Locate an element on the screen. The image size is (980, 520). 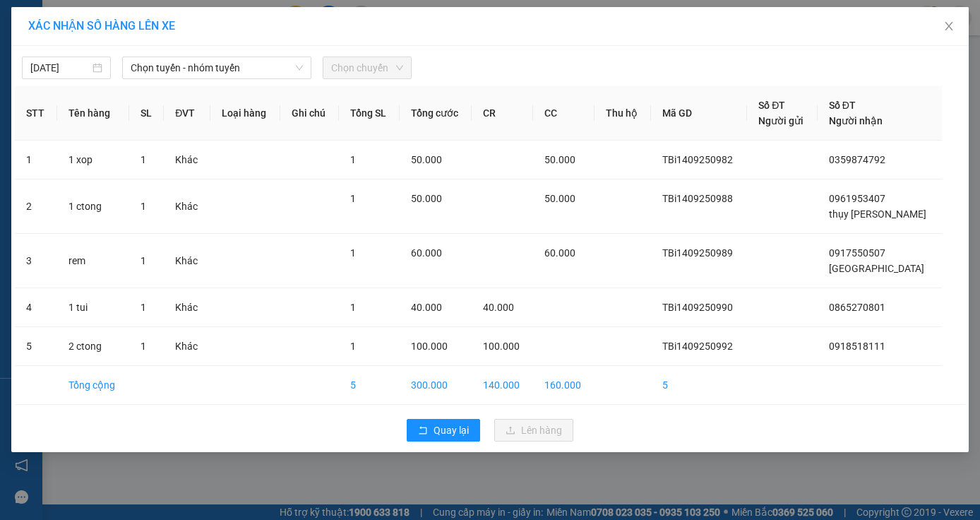
strong: HOTLINE : is located at coordinates (106, 25).